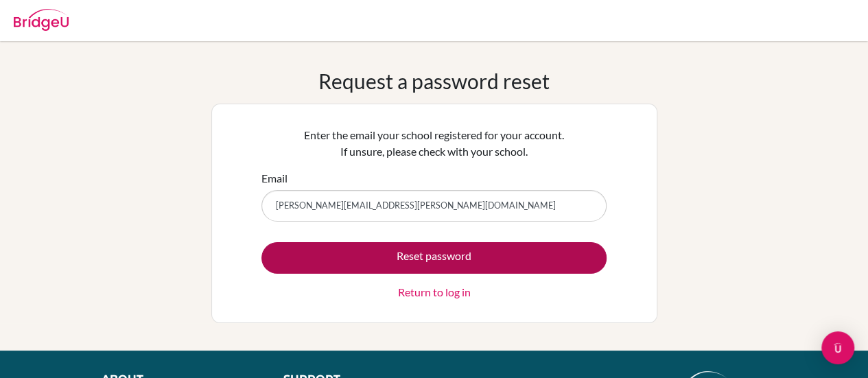 Image resolution: width=868 pixels, height=378 pixels. I want to click on img: Bridge-U, so click(41, 20).